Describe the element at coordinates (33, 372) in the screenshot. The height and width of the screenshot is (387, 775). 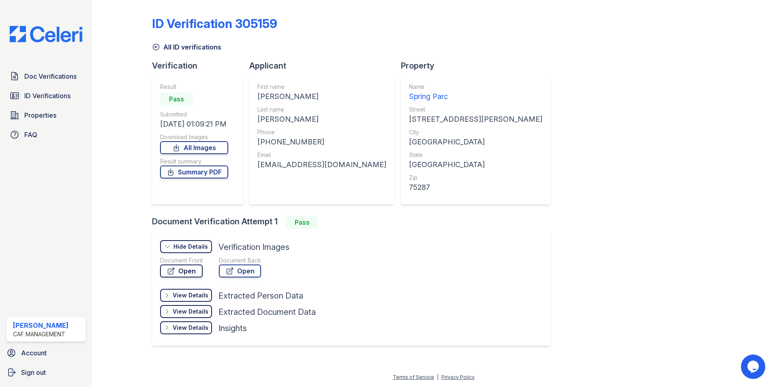
I see `span: Sign out` at that location.